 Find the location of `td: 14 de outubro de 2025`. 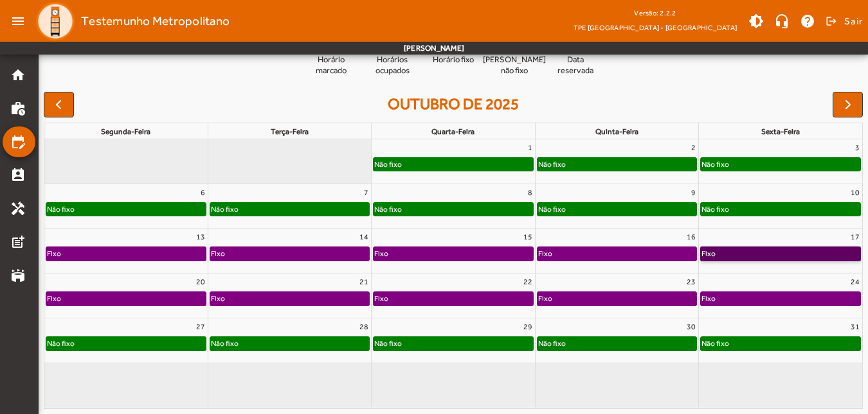

td: 14 de outubro de 2025 is located at coordinates (289, 251).